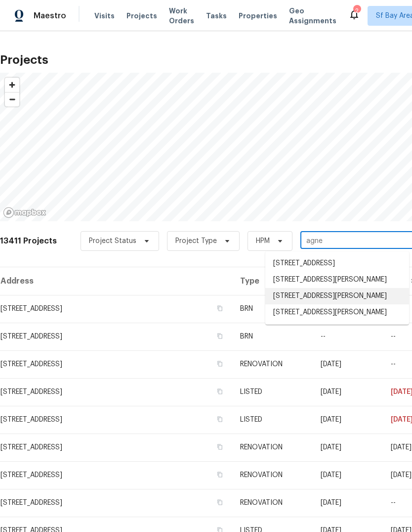  What do you see at coordinates (313, 16) in the screenshot?
I see `span: Geo Assignments` at bounding box center [313, 16].